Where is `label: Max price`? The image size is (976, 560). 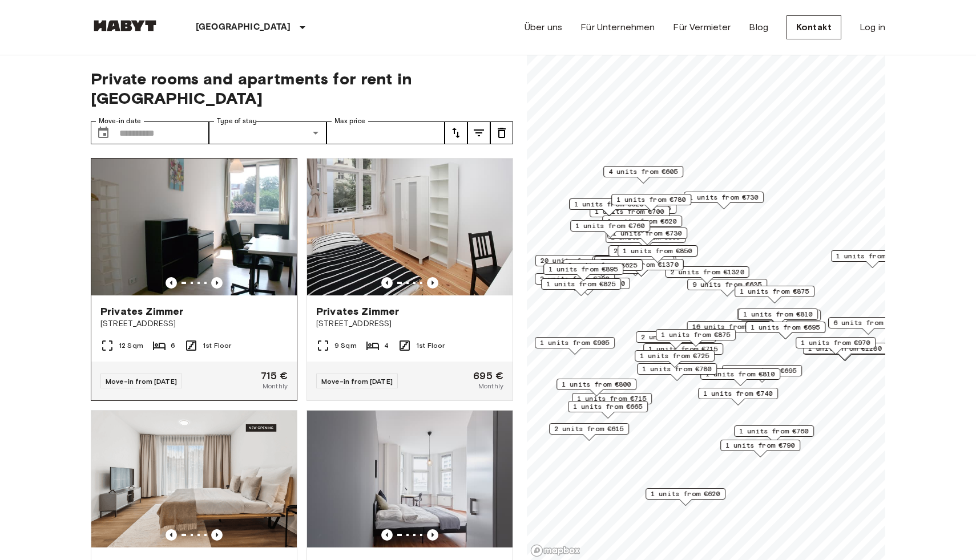 label: Max price is located at coordinates (350, 121).